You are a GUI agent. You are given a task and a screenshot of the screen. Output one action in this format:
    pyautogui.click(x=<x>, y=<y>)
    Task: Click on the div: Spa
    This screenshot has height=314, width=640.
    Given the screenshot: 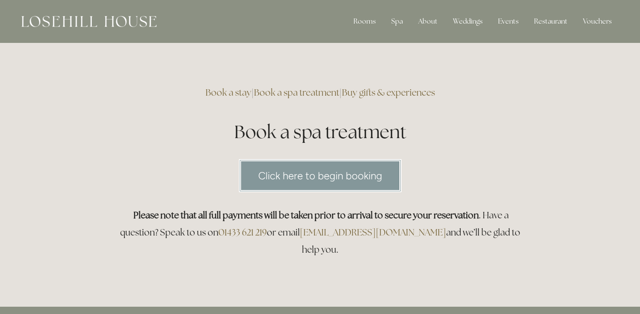 What is the action you would take?
    pyautogui.click(x=397, y=21)
    